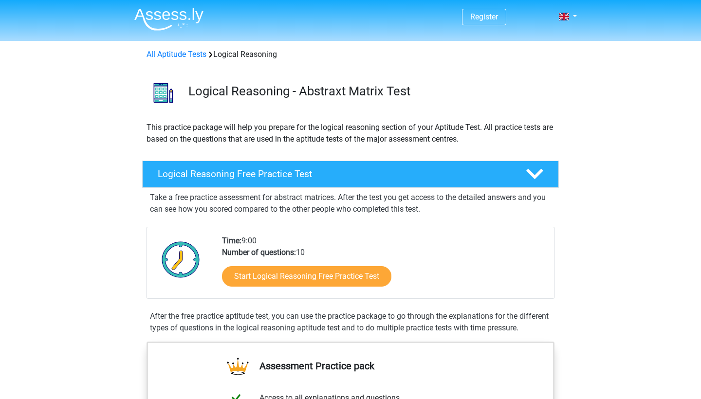 The image size is (701, 399). I want to click on a: All Aptitude Tests, so click(176, 54).